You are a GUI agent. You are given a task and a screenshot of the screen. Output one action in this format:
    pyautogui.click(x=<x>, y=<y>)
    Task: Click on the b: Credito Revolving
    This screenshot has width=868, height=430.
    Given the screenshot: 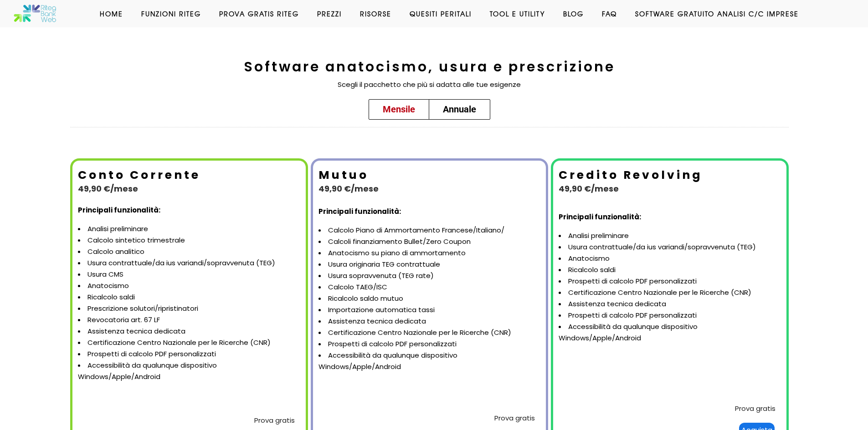 What is the action you would take?
    pyautogui.click(x=631, y=175)
    